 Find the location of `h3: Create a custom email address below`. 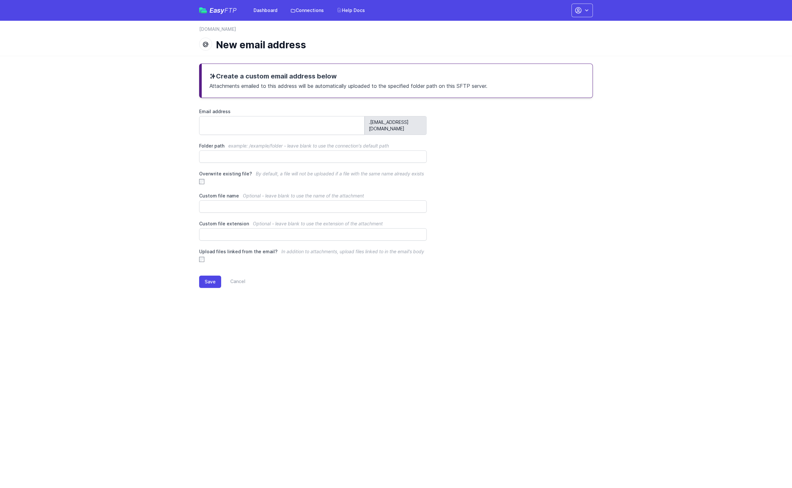

h3: Create a custom email address below is located at coordinates (397, 76).